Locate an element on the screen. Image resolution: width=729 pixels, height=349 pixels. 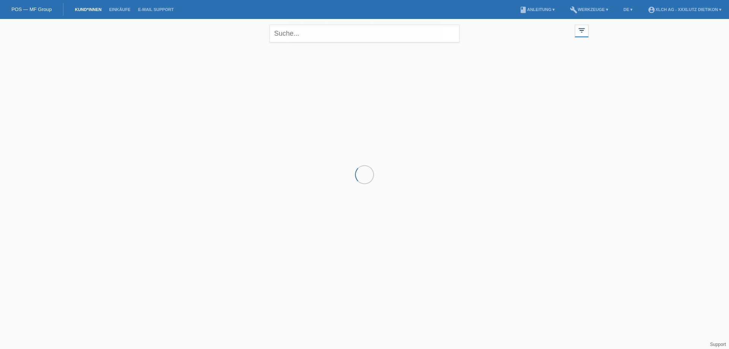
a: E-Mail Support is located at coordinates (156, 9).